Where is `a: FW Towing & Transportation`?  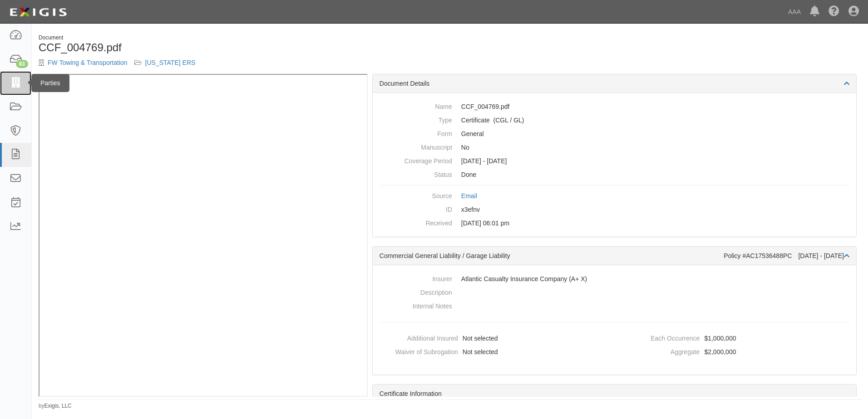 a: FW Towing & Transportation is located at coordinates (88, 62).